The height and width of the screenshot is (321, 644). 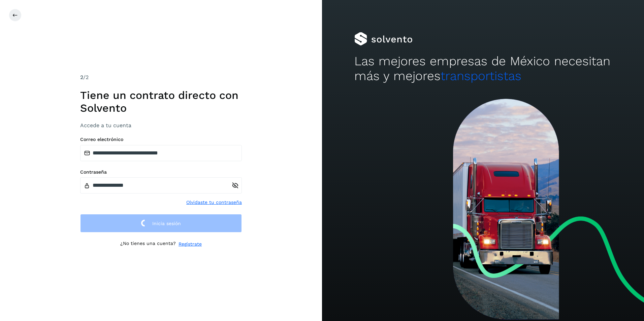 What do you see at coordinates (161, 78) in the screenshot?
I see `div: /2` at bounding box center [161, 78].